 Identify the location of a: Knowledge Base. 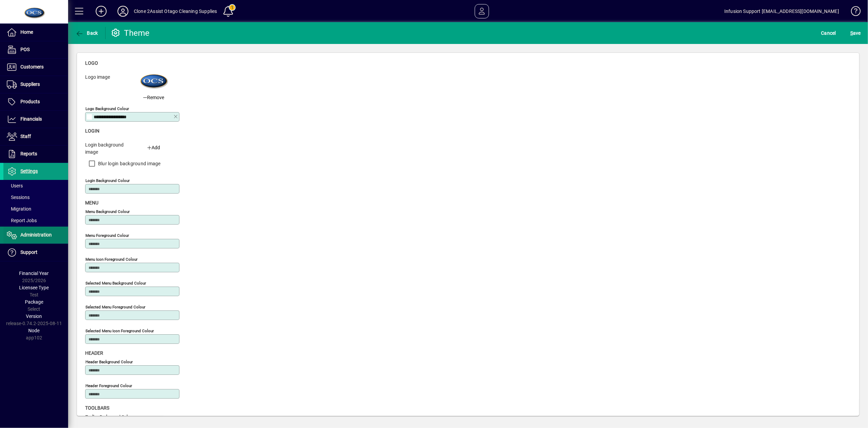
(852, 12).